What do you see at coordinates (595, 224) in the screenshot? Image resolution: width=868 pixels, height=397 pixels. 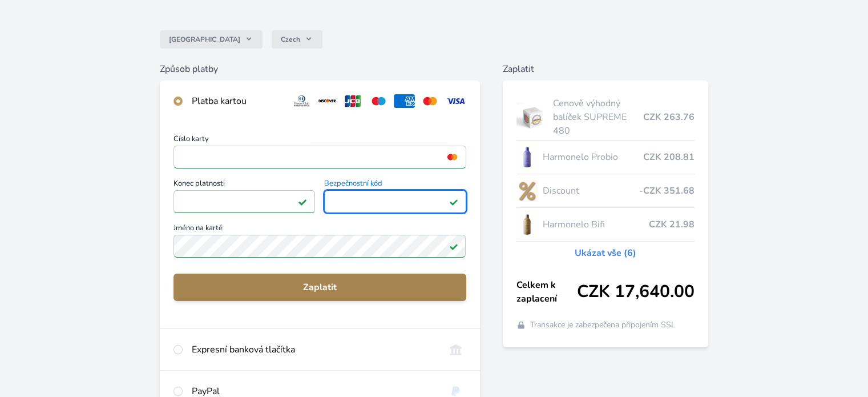 I see `span: Harmonelo Bifi` at bounding box center [595, 224].